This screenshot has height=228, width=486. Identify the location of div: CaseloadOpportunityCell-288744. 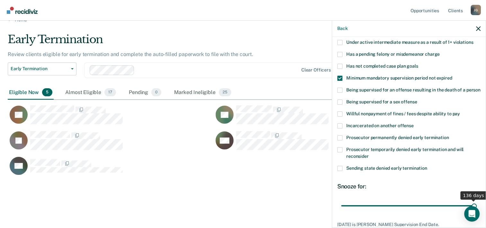
(111, 169).